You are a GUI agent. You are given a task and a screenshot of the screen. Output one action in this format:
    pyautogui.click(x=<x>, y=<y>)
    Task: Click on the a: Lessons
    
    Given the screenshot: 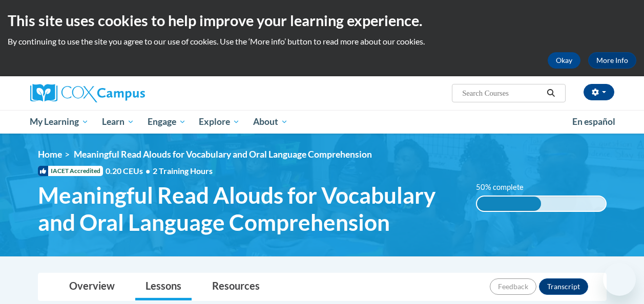 What is the action you would take?
    pyautogui.click(x=163, y=287)
    